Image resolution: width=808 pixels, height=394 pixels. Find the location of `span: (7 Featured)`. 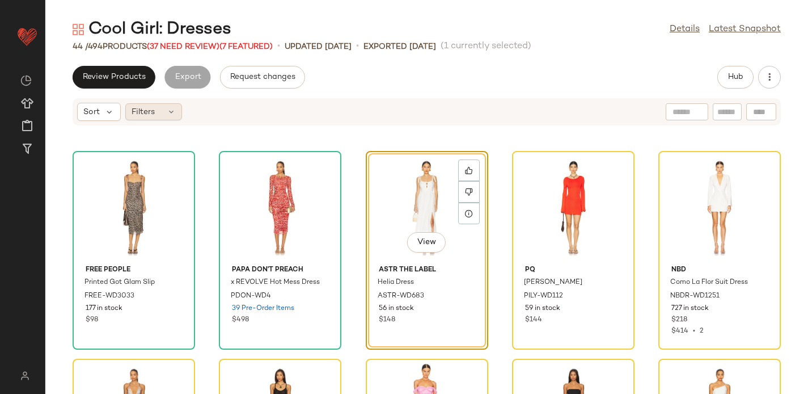

span: (7 Featured) is located at coordinates (246, 47).